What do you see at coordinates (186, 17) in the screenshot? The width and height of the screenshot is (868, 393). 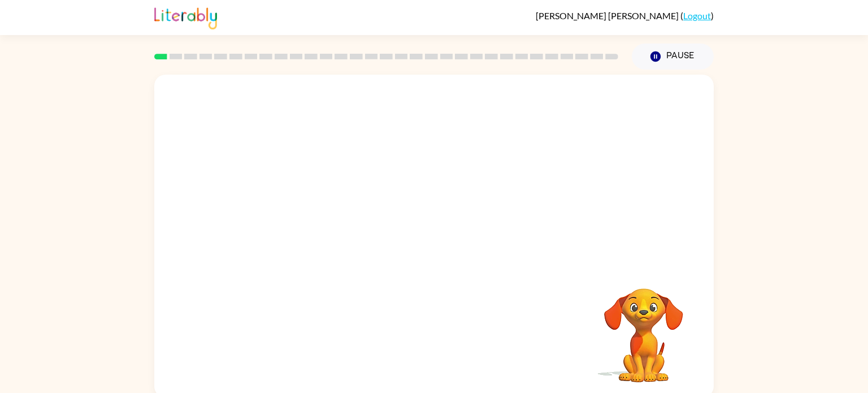 I see `img: Literably` at bounding box center [186, 17].